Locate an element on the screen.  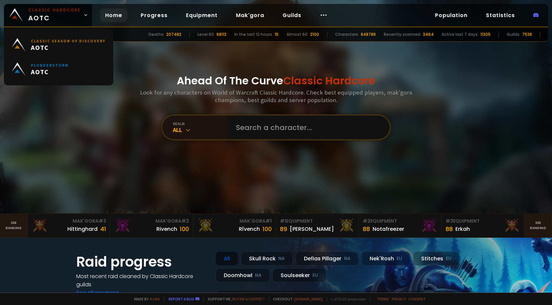
div: realm is located at coordinates (200, 123).